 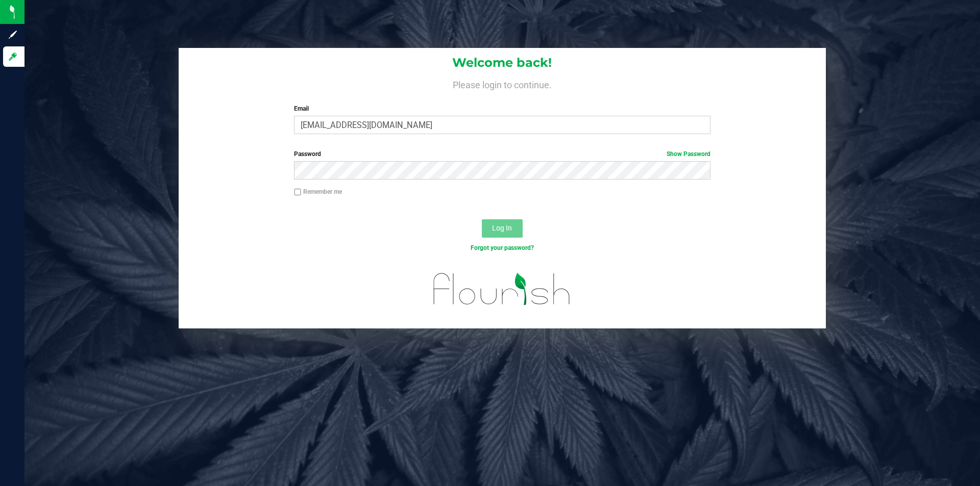 I want to click on span: Password, so click(x=307, y=154).